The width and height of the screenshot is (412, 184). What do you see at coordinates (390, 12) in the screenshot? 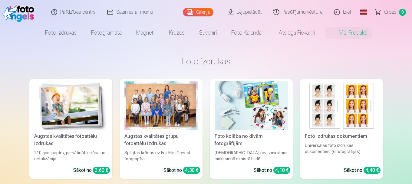
I see `span: Grozs` at bounding box center [390, 12].